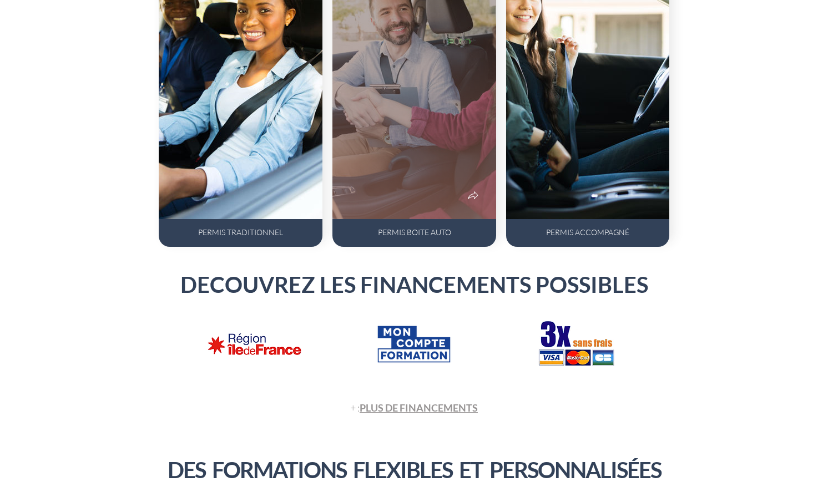  I want to click on a: DECOUVREZ LES FINANCEMENTS POSSIBLES, so click(414, 285).